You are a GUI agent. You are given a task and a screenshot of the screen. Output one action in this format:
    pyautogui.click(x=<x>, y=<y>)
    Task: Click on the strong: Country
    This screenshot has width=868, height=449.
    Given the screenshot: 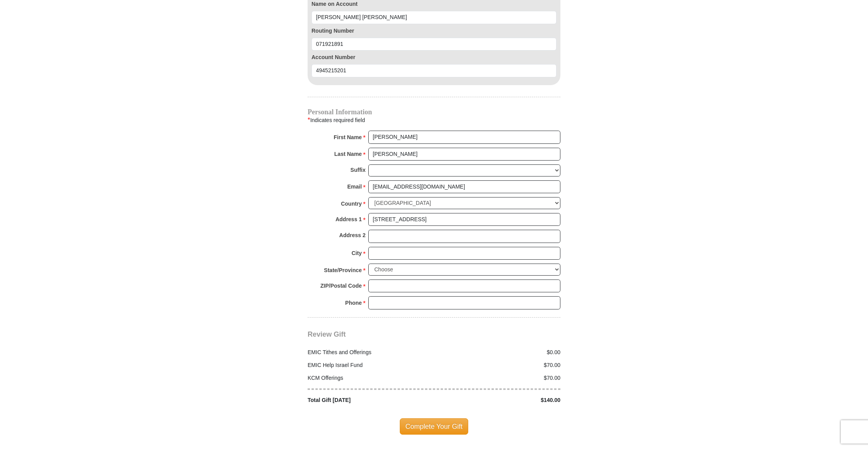 What is the action you would take?
    pyautogui.click(x=351, y=204)
    